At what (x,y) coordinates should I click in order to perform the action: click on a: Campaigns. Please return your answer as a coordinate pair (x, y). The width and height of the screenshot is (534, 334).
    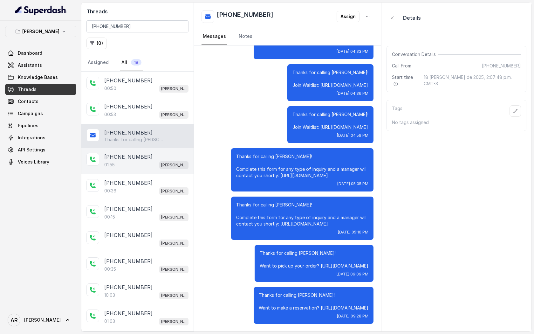
    Looking at the image, I should click on (41, 113).